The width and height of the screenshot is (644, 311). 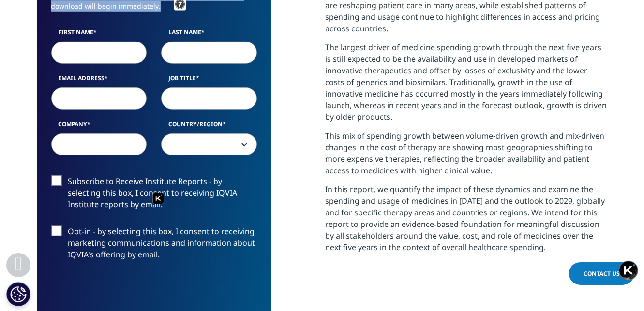 I want to click on label: Company, so click(x=99, y=127).